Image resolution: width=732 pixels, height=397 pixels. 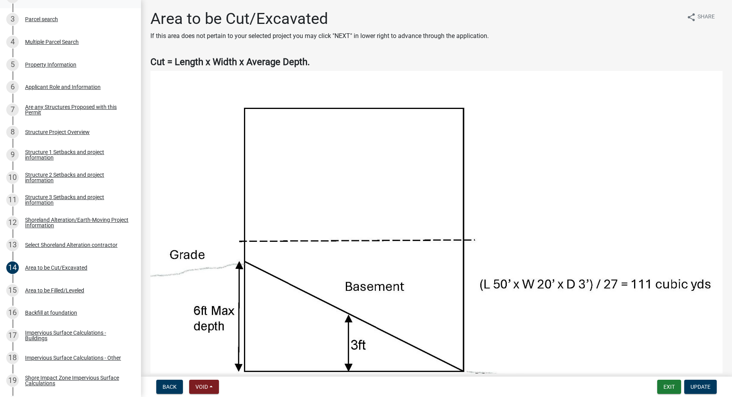 What do you see at coordinates (13, 290) in the screenshot?
I see `div: 15` at bounding box center [13, 290].